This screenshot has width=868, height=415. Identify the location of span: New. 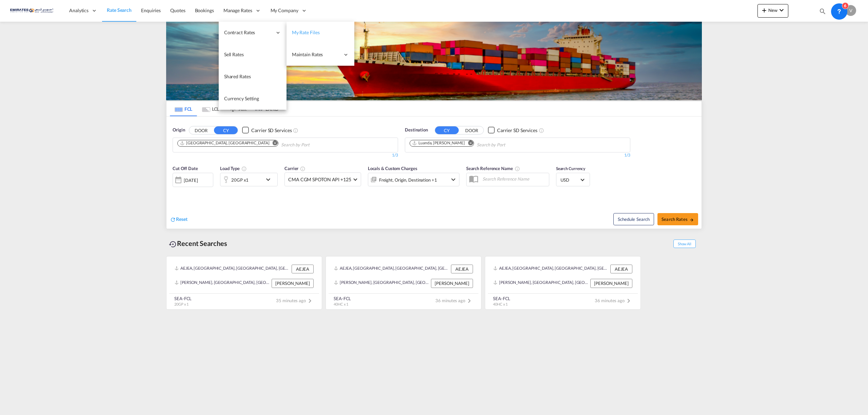
(772, 10).